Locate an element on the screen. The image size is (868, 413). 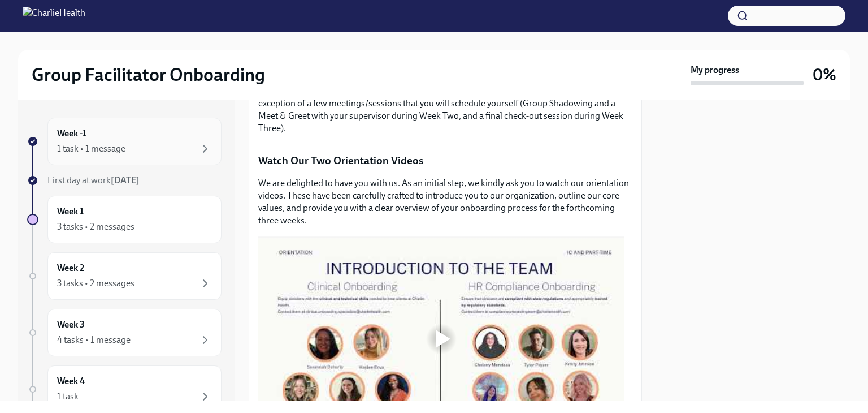
h6: Week 1 is located at coordinates (70, 211).